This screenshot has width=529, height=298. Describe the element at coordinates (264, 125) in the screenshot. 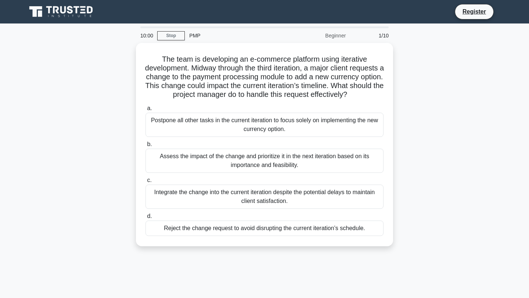

I see `div: Postpone all other tasks in the current iteration to focus solely on implementing the new currenc...` at that location.